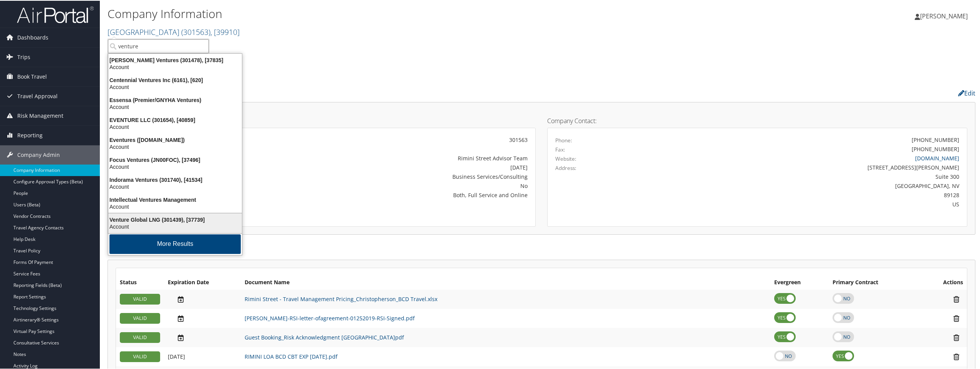  I want to click on div: 301563, so click(395, 139).